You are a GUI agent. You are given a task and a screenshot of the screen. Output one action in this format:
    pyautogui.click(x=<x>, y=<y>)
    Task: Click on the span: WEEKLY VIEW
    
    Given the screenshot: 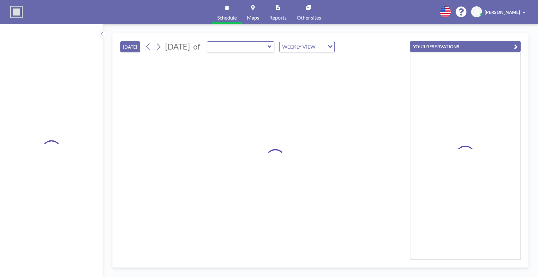 What is the action you would take?
    pyautogui.click(x=299, y=47)
    